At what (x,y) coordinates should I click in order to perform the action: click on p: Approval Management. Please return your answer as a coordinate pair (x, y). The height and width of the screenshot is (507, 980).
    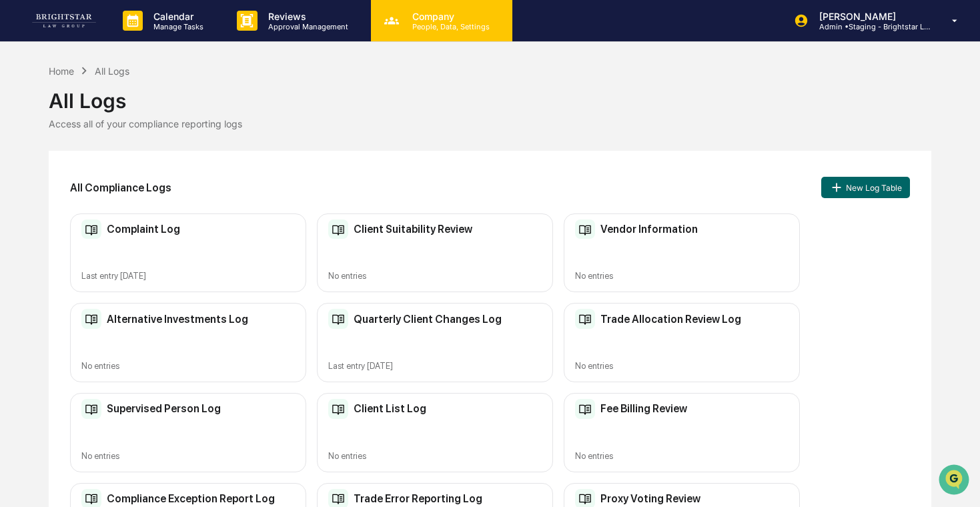
    Looking at the image, I should click on (306, 27).